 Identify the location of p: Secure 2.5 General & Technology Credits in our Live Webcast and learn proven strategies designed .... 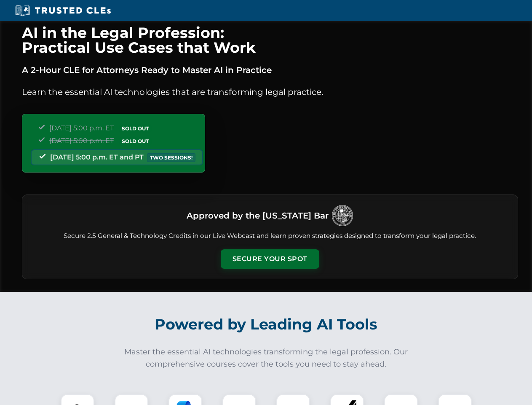
(270, 236).